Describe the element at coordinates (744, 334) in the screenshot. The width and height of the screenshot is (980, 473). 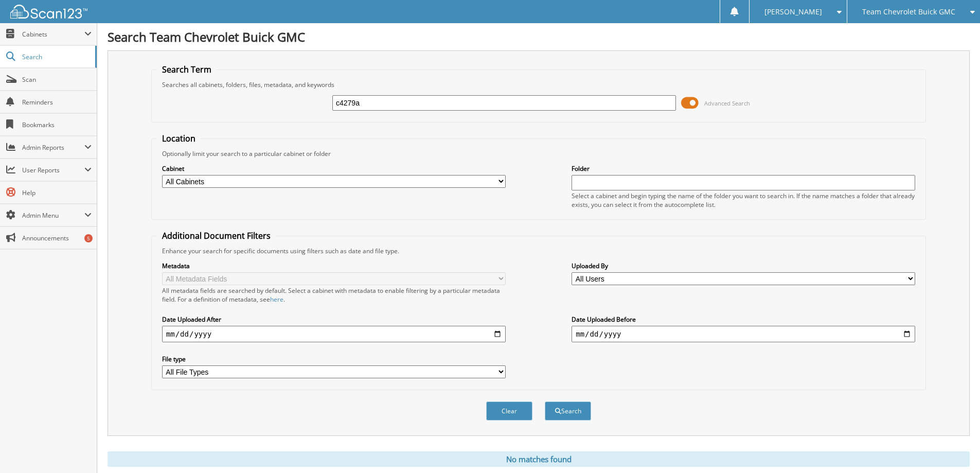
I see `input: end` at that location.